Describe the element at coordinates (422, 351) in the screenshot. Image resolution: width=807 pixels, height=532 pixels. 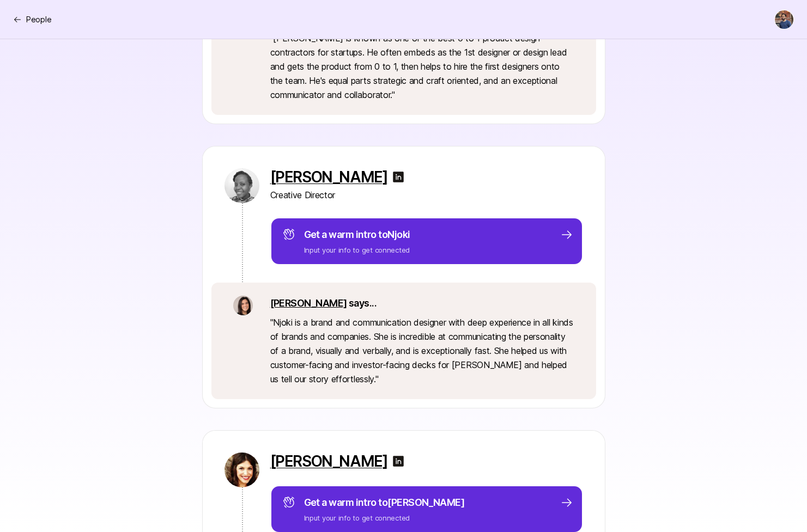
I see `p: " Njoki is a brand and communication designer with deep experience in all kinds of brands and com...` at that location.